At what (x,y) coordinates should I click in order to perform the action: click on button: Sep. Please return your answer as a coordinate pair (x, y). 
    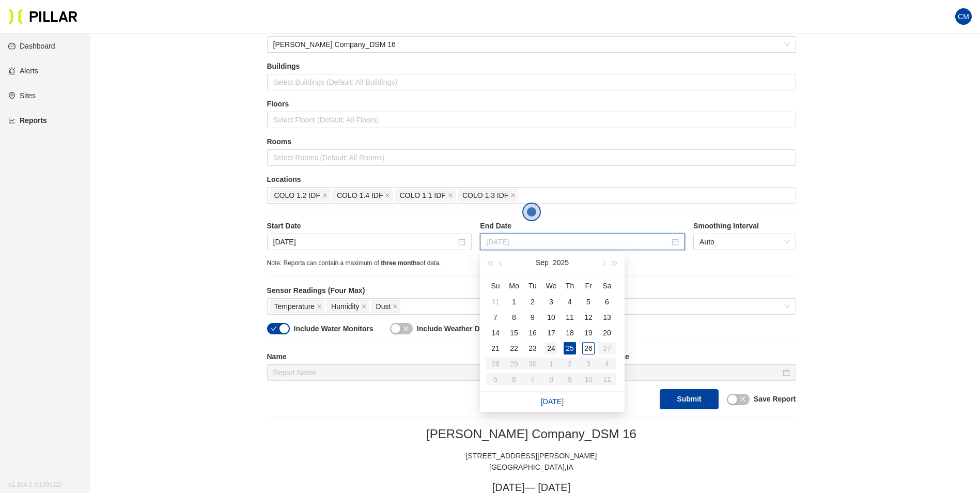
    Looking at the image, I should click on (542, 263).